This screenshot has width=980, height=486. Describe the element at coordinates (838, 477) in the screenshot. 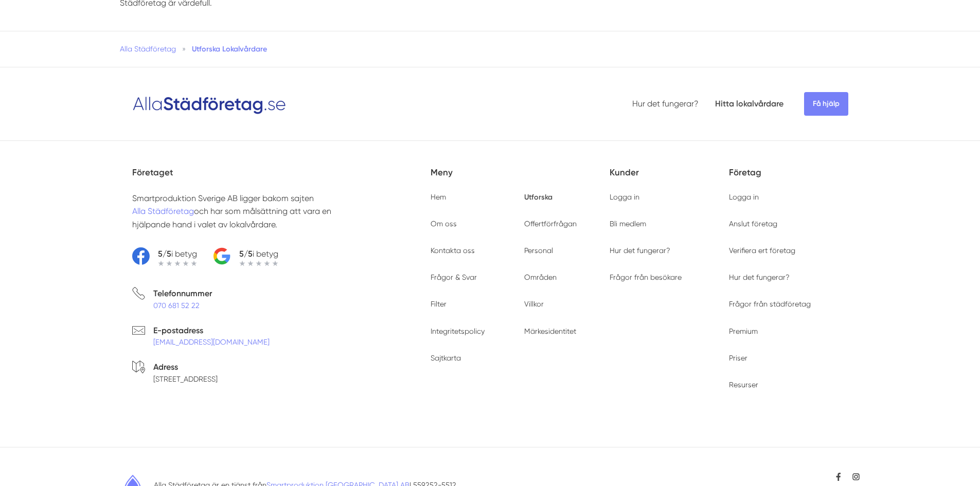

I see `a: https://www.facebook.com/allastadforetag` at that location.